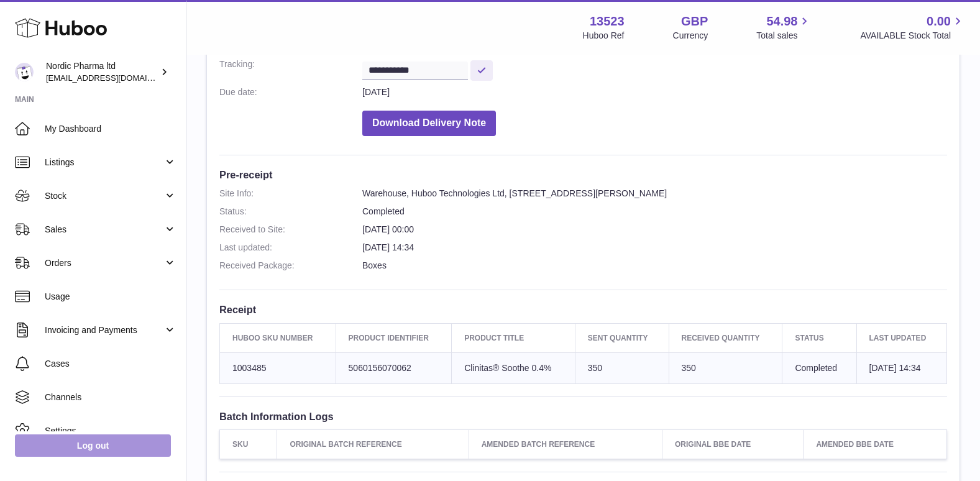  I want to click on span: My Dashboard, so click(110, 129).